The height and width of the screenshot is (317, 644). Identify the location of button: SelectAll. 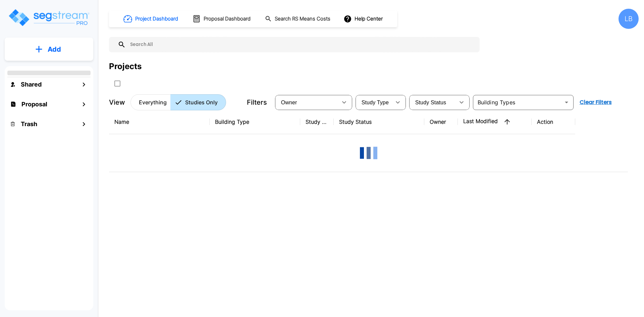
(117, 84).